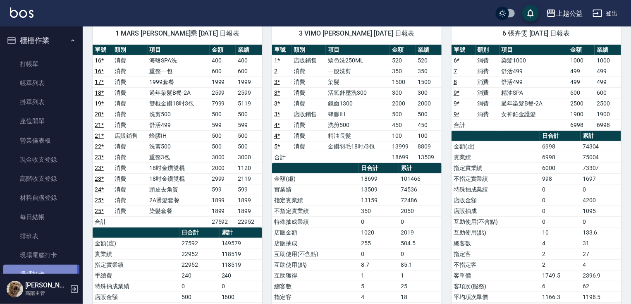  Describe the element at coordinates (560, 179) in the screenshot. I see `td: 998` at that location.